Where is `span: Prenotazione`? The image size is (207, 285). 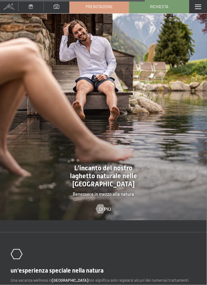
span: Prenotazione is located at coordinates (99, 7).